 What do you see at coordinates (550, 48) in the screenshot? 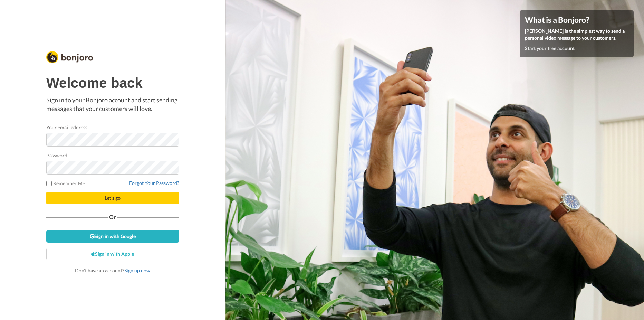
I see `a: Start your free account` at bounding box center [550, 48].